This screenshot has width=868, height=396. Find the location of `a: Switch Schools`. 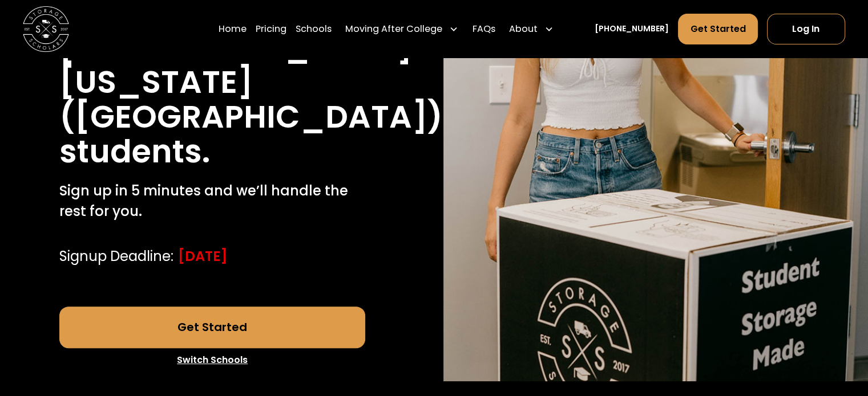

a: Switch Schools is located at coordinates (212, 360).